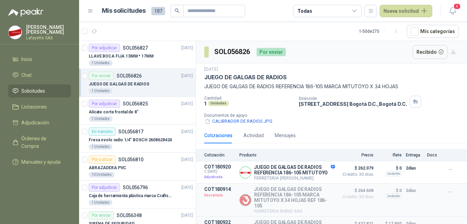  I want to click on p: ABRAZADERA PVC, so click(107, 168).